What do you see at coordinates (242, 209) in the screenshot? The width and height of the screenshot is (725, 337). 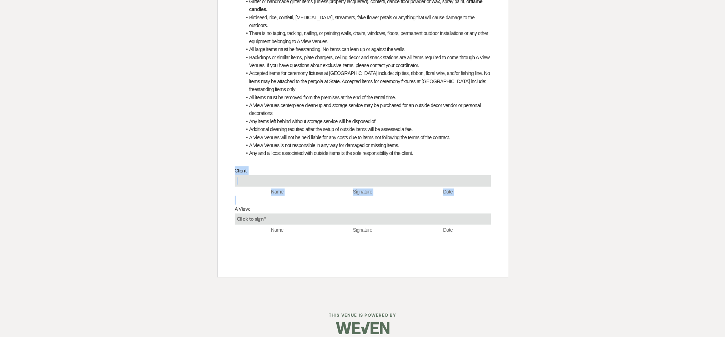 I see `span: A View:` at bounding box center [242, 209].